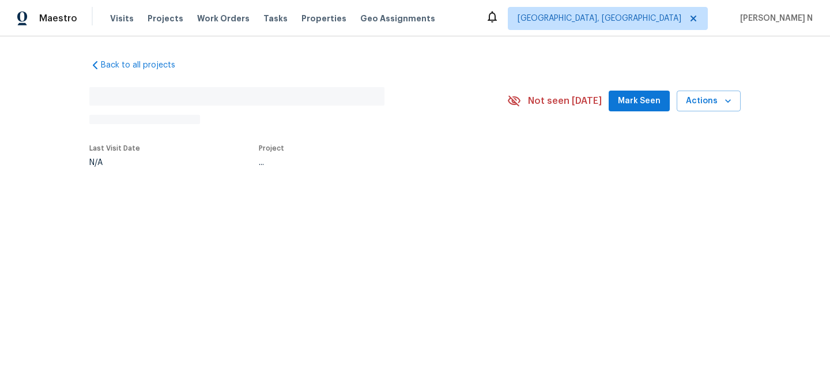 The image size is (830, 386). Describe the element at coordinates (122, 18) in the screenshot. I see `span: Visits` at that location.